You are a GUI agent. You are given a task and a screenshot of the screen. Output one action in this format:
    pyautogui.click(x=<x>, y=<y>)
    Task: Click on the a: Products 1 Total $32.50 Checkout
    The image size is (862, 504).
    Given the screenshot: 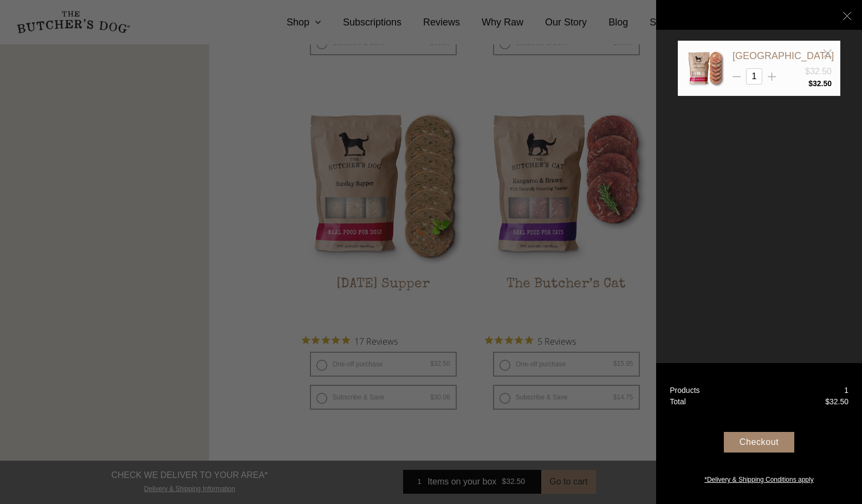 What is the action you would take?
    pyautogui.click(x=759, y=433)
    